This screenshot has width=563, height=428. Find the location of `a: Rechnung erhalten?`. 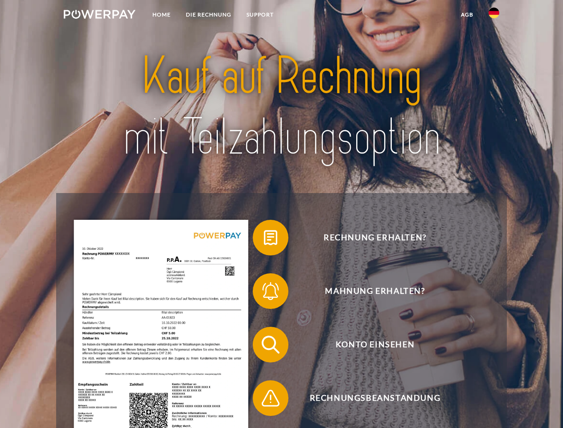

a: Rechnung erhalten? is located at coordinates (368, 237).